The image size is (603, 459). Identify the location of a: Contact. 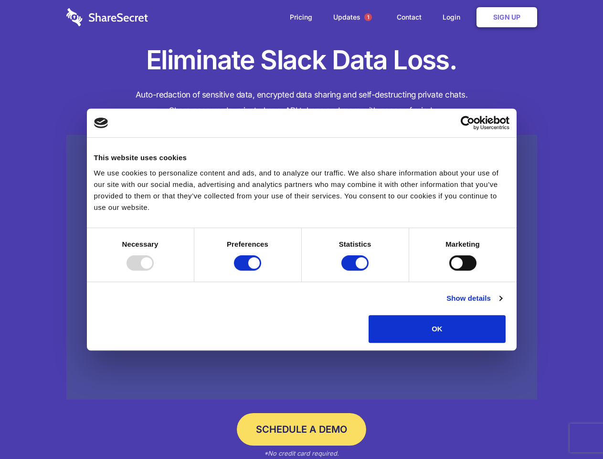
(409, 17).